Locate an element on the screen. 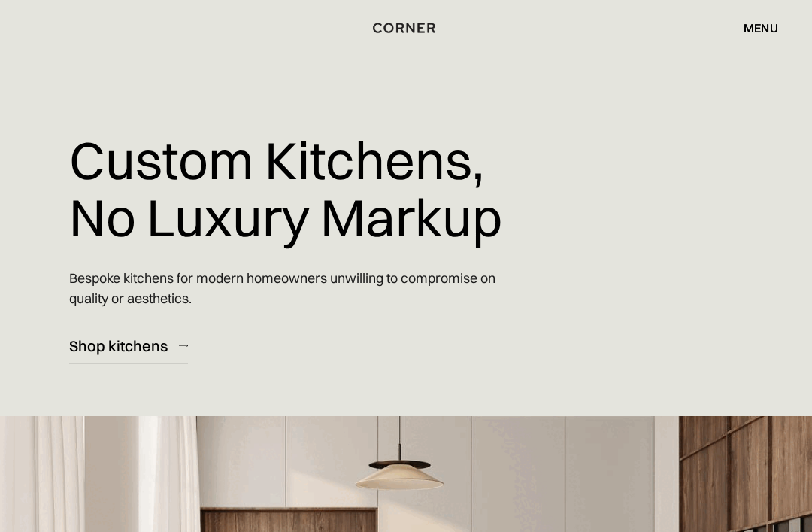 The image size is (812, 532). h1: Custom Kitchens, No Luxury Markup is located at coordinates (285, 188).